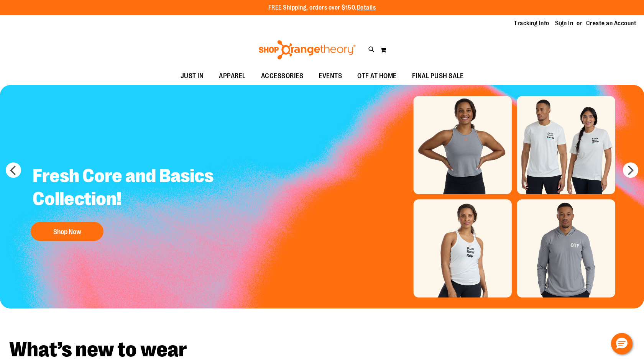 The image size is (644, 364). Describe the element at coordinates (232, 76) in the screenshot. I see `span: APPAREL` at that location.